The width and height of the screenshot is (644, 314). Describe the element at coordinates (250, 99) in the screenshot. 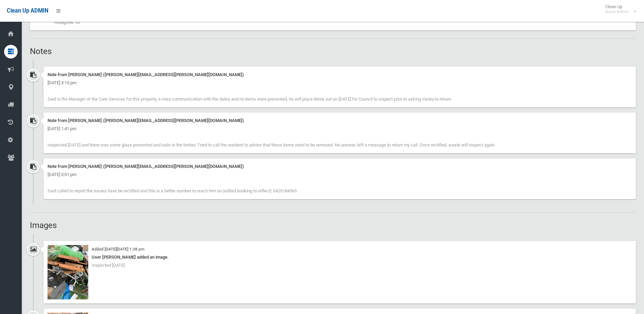

I see `span: Said is the Manager of the Care Services for this property, a miss communication with the dates a...` at that location.